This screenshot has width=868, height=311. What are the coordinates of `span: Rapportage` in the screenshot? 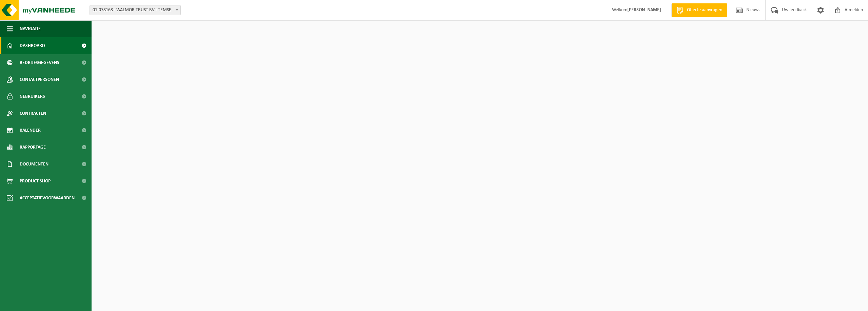 It's located at (33, 148).